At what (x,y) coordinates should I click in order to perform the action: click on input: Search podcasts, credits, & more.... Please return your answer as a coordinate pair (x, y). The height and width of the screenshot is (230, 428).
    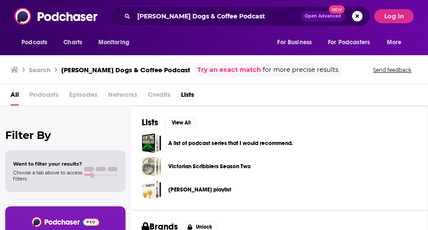
    Looking at the image, I should click on (217, 16).